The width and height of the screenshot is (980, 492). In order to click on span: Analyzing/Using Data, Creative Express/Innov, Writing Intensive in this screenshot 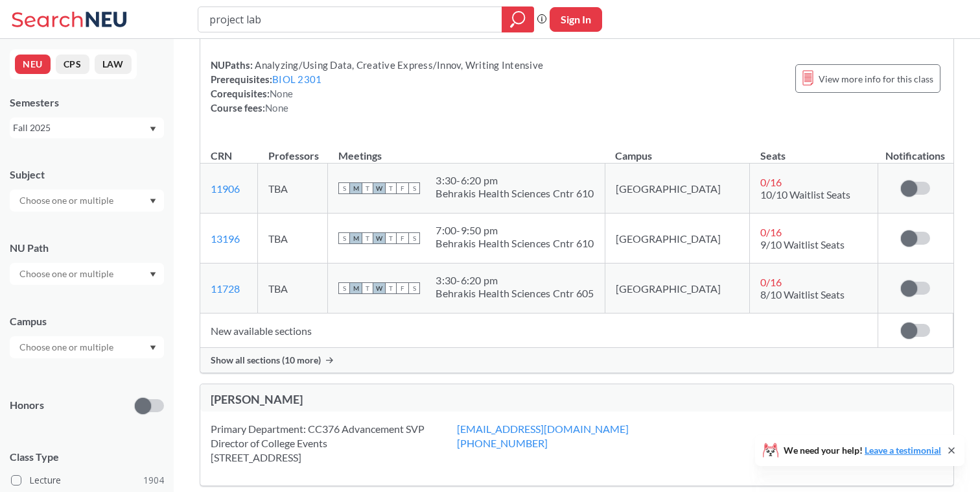, I will do `click(398, 65)`.